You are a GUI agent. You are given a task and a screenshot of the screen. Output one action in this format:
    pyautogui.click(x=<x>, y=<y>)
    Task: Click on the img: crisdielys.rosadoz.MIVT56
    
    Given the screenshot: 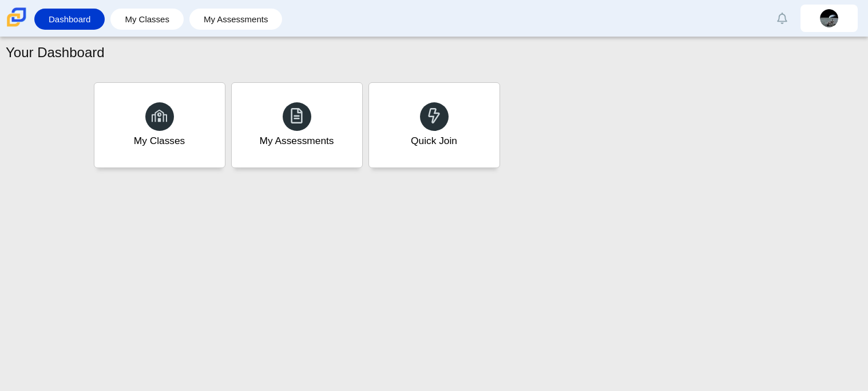 What is the action you would take?
    pyautogui.click(x=829, y=19)
    